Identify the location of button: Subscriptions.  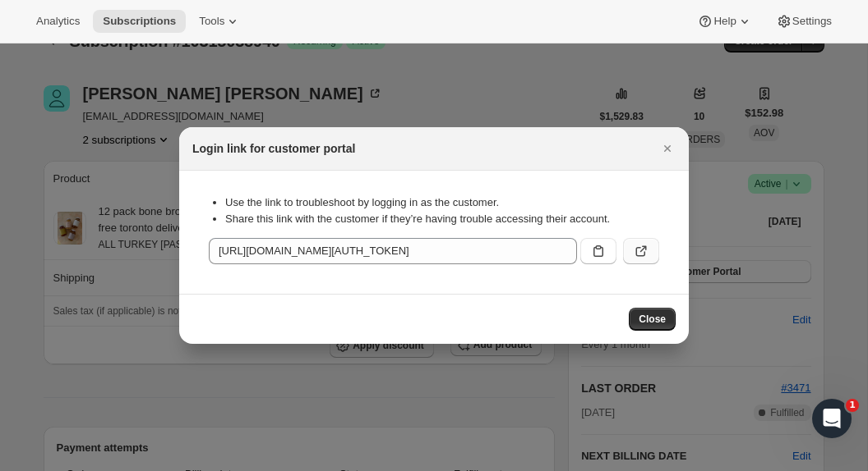
(138, 21).